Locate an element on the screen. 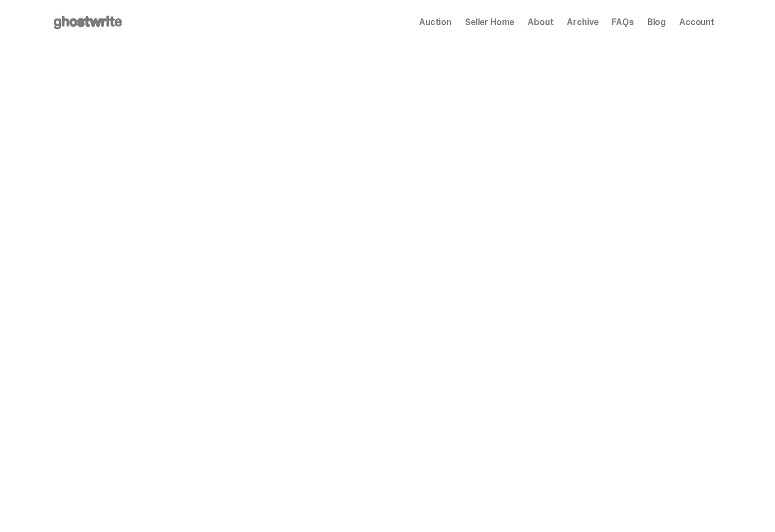  span: About is located at coordinates (540, 22).